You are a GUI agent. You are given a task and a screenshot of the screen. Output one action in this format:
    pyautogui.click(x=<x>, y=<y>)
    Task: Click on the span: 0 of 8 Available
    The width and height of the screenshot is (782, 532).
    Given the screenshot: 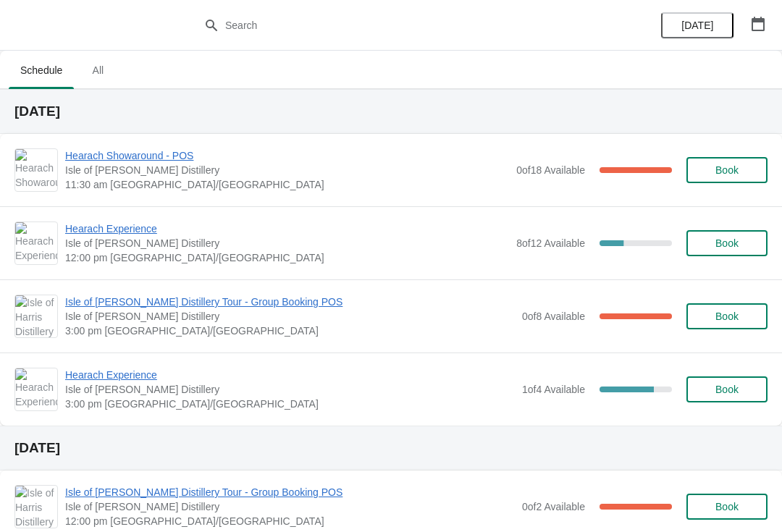 What is the action you would take?
    pyautogui.click(x=554, y=316)
    